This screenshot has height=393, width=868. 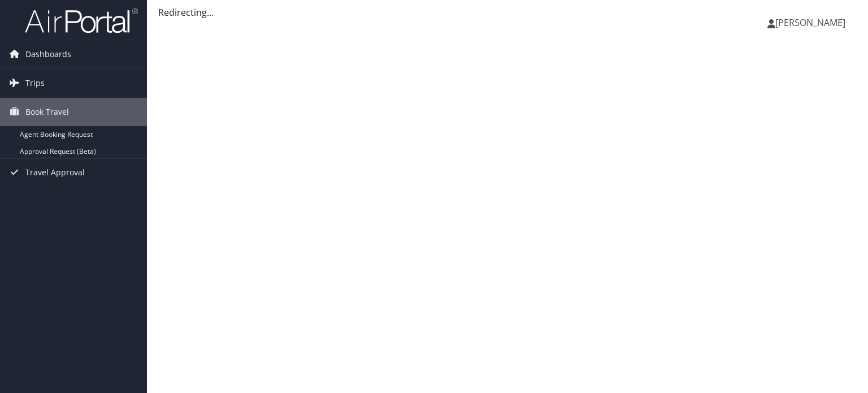 I want to click on span: Dashboards, so click(x=48, y=54).